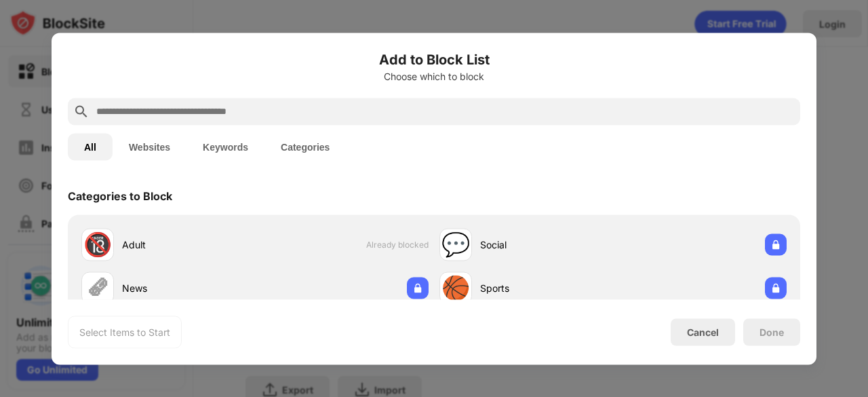 The width and height of the screenshot is (868, 397). Describe the element at coordinates (434, 59) in the screenshot. I see `h6: Add to Block List` at that location.